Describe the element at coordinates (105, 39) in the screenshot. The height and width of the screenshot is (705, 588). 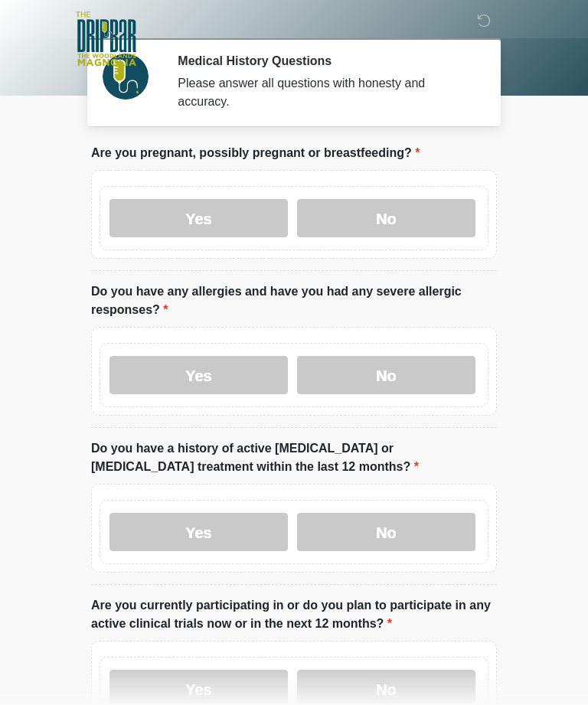
I see `img: The DripBar - Magnolia Logo` at that location.